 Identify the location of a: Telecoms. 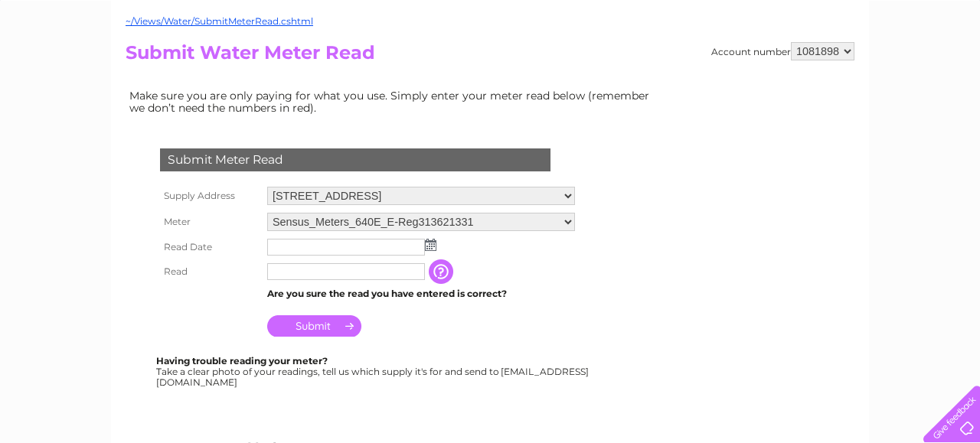
(815, 70).